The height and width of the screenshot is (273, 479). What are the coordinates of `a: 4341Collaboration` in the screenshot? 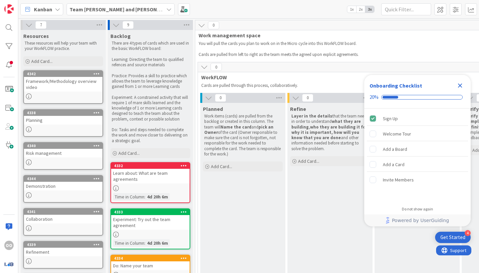 It's located at (63, 222).